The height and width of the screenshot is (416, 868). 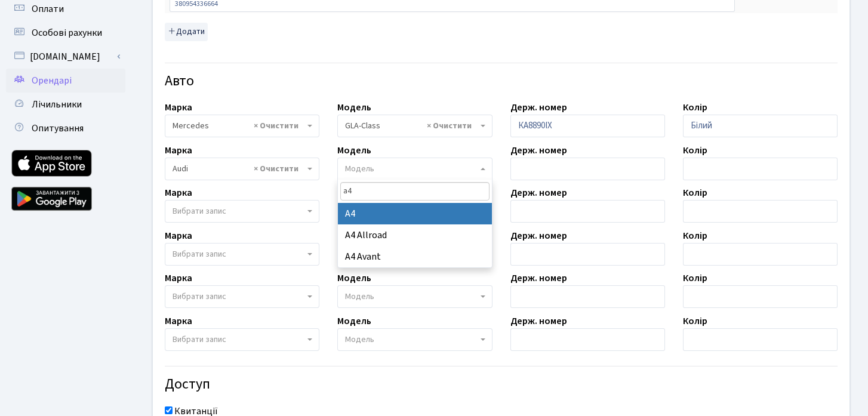 I want to click on span: Орендарі, so click(x=52, y=80).